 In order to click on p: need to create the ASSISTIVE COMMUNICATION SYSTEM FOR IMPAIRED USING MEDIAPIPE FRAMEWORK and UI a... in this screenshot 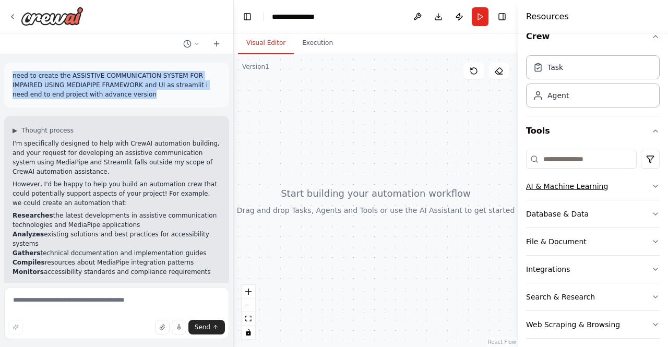, I will do `click(116, 85)`.